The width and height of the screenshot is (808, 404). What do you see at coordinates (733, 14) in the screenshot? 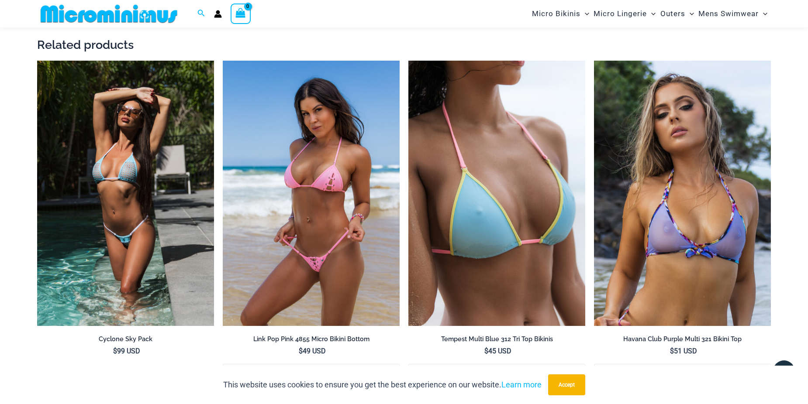
I see `a: Mens SwimwearMenu ToggleMenu Toggle` at bounding box center [733, 14].